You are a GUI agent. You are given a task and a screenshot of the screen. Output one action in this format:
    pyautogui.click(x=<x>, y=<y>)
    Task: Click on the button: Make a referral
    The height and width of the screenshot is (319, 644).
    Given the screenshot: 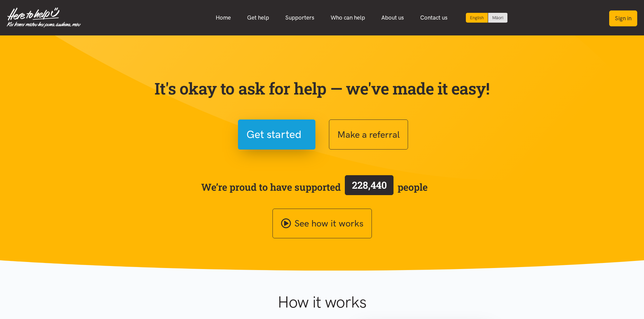 What is the action you would take?
    pyautogui.click(x=368, y=135)
    